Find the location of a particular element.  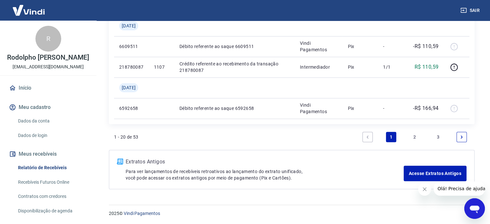

button: Meus recebíveis is located at coordinates (48, 154).